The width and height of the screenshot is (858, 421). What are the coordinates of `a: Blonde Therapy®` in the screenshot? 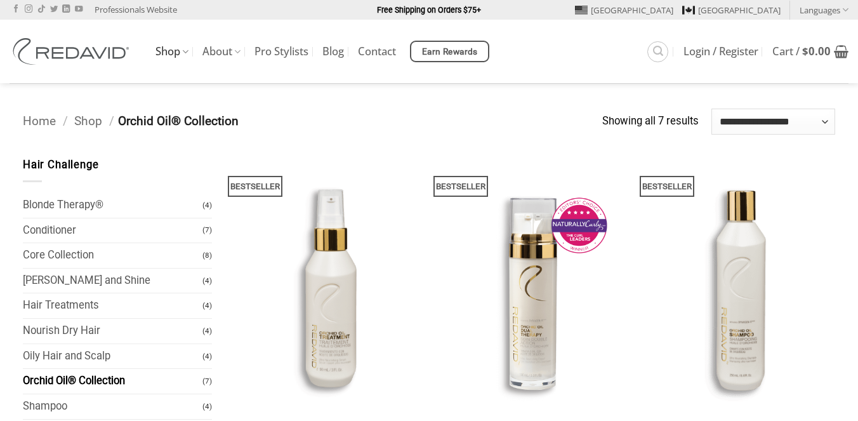 It's located at (112, 205).